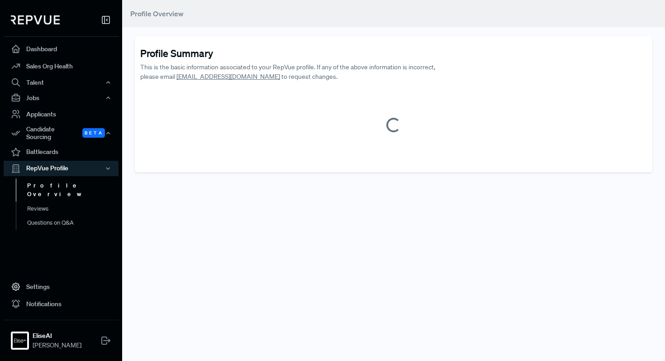 The image size is (665, 361). What do you see at coordinates (61, 114) in the screenshot?
I see `a: Applicants` at bounding box center [61, 114].